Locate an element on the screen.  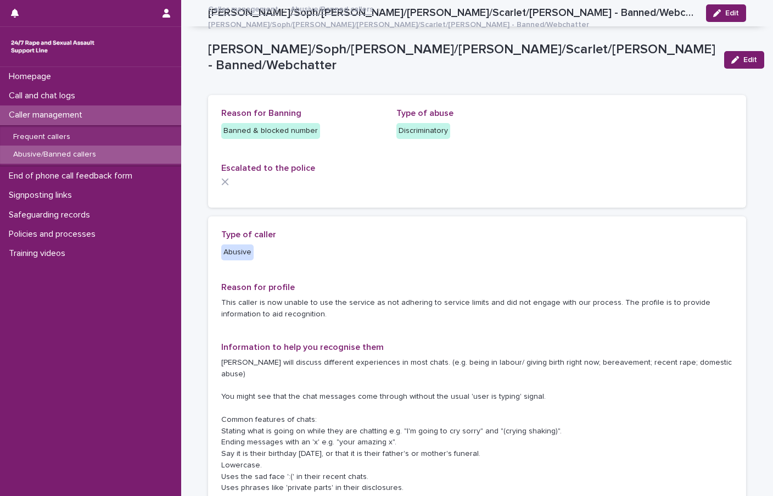
span: Reason for profile is located at coordinates (258, 287).